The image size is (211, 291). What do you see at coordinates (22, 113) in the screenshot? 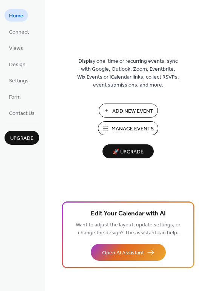
I see `span: Contact Us` at bounding box center [22, 113].